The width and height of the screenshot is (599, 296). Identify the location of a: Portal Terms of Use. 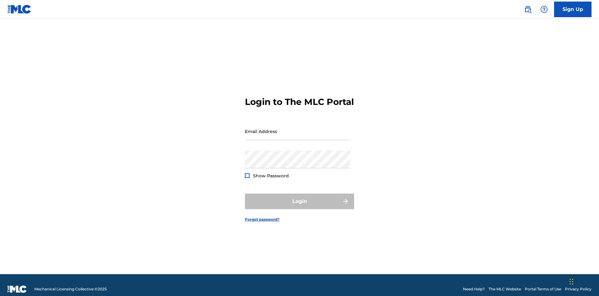
(543, 289).